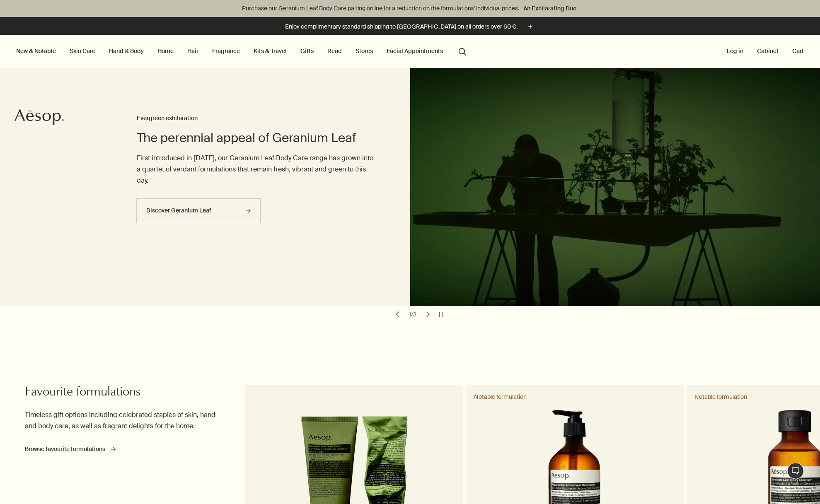  Describe the element at coordinates (198, 211) in the screenshot. I see `a: Discover Geranium Leaf` at that location.